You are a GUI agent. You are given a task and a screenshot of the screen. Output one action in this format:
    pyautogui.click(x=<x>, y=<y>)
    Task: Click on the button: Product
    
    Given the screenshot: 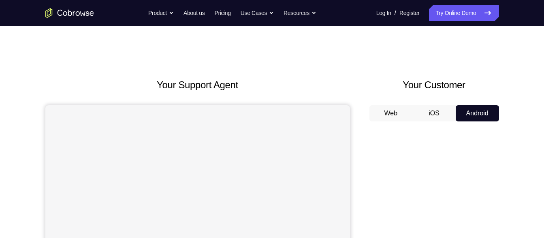 What is the action you would take?
    pyautogui.click(x=161, y=13)
    